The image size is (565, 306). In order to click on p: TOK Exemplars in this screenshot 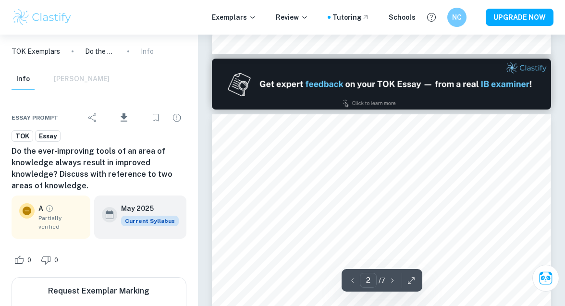, I will do `click(36, 51)`.